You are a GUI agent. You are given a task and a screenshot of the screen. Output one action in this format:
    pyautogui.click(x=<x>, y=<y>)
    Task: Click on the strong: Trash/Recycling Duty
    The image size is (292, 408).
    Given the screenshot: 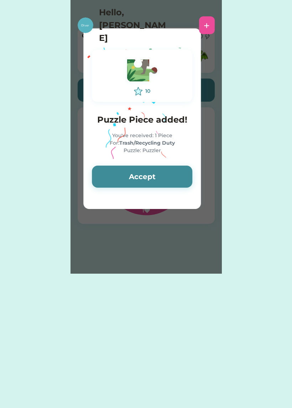 What is the action you would take?
    pyautogui.click(x=147, y=143)
    